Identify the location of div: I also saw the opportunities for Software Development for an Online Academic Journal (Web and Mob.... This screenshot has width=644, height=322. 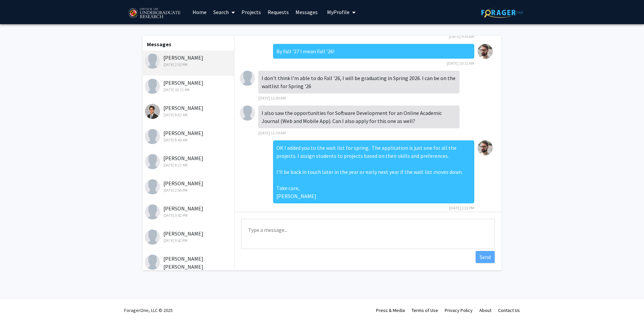
(359, 117).